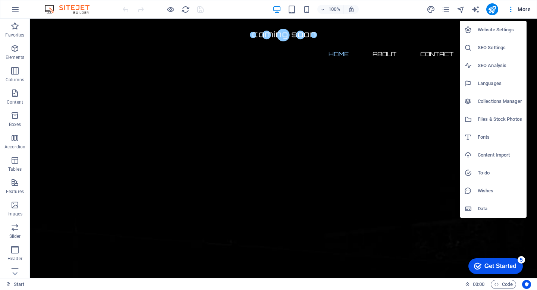 This screenshot has height=290, width=537. I want to click on div: Get Started, so click(39, 12).